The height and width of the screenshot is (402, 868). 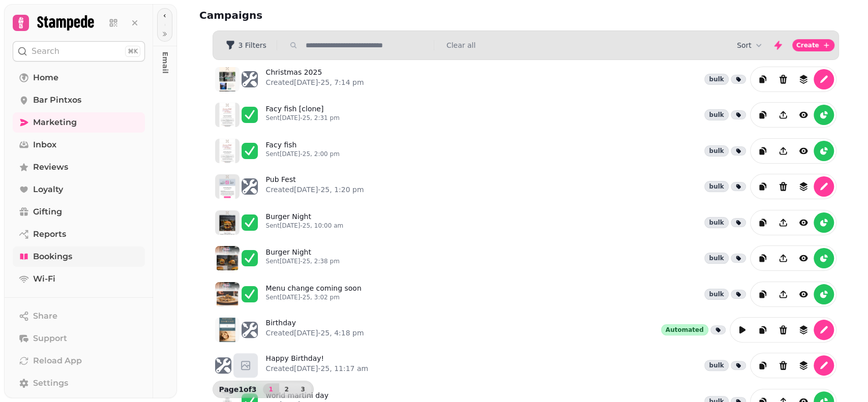 I want to click on button: Share, so click(x=79, y=316).